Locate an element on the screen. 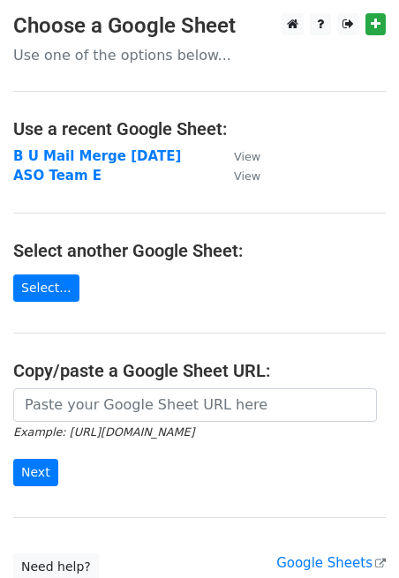 The image size is (399, 578). input: Next is located at coordinates (35, 472).